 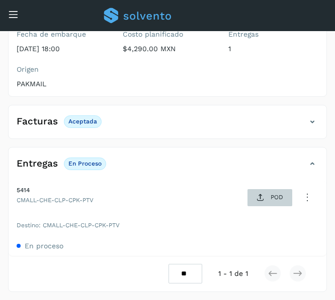 I want to click on p: POD, so click(x=276, y=197).